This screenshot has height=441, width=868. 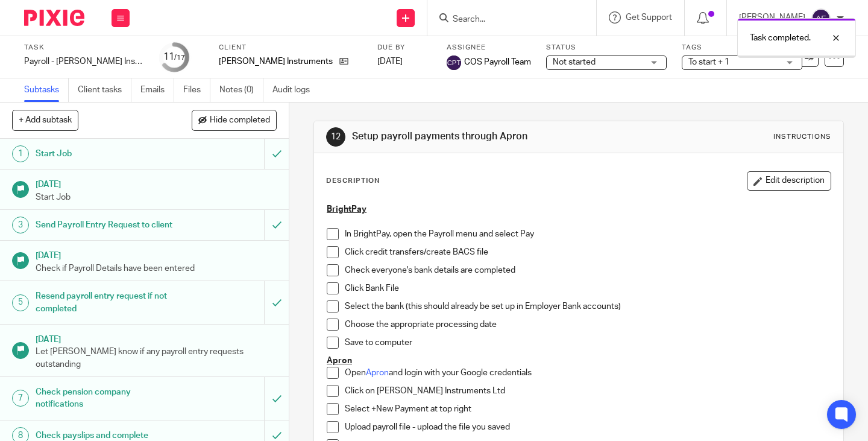 What do you see at coordinates (179, 57) in the screenshot?
I see `small: /17` at bounding box center [179, 57].